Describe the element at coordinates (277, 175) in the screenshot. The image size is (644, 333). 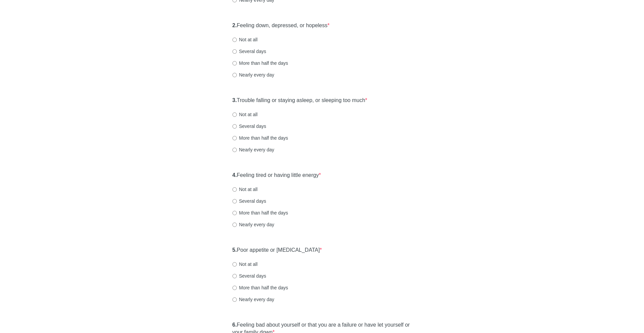
I see `label: Feeling tired or having little energy` at that location.